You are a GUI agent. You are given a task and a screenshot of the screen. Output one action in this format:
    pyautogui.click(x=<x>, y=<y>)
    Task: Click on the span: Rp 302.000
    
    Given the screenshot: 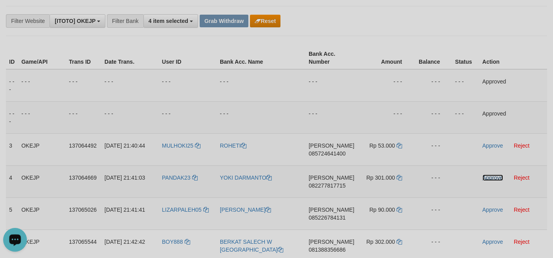 What is the action you would take?
    pyautogui.click(x=381, y=242)
    